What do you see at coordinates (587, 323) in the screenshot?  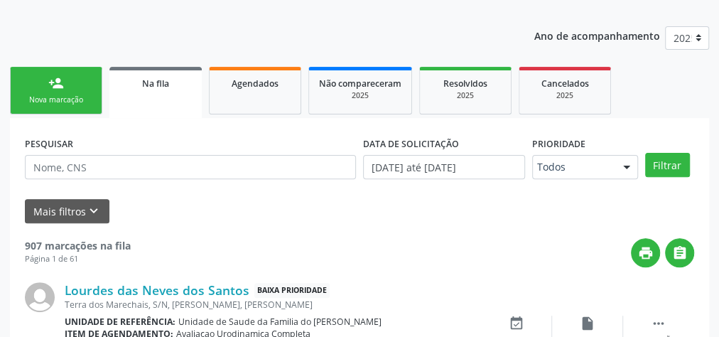 I see `i: insert_drive_file` at bounding box center [587, 323].